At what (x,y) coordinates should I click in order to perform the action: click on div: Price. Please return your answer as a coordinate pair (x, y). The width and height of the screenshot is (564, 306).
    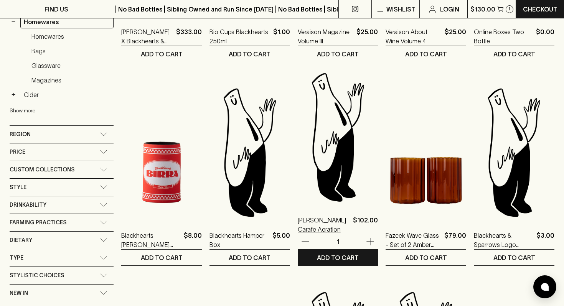
    Looking at the image, I should click on (61, 152).